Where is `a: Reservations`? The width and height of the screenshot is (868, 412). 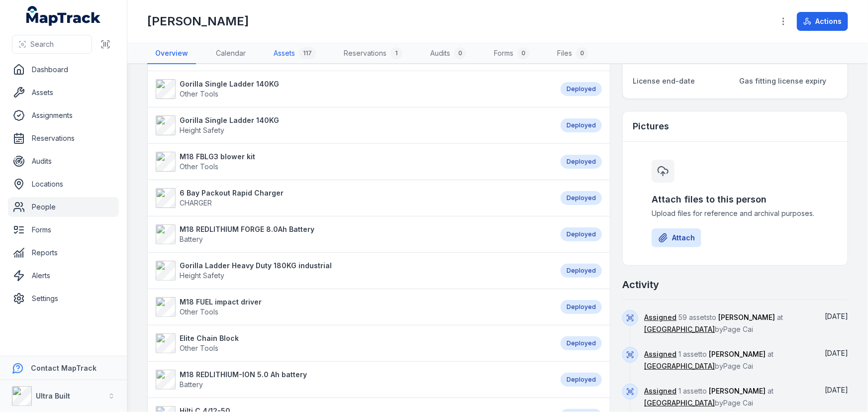
a: Reservations is located at coordinates (63, 139).